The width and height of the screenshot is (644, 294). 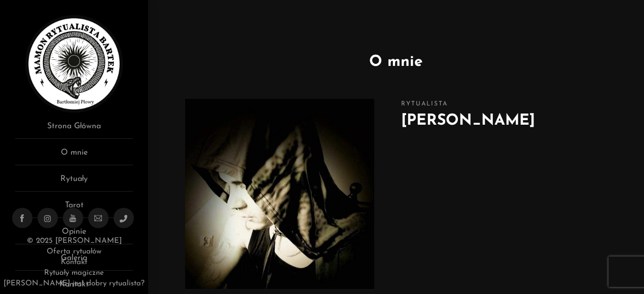 What do you see at coordinates (74, 182) in the screenshot?
I see `a: Rytuały` at bounding box center [74, 182].